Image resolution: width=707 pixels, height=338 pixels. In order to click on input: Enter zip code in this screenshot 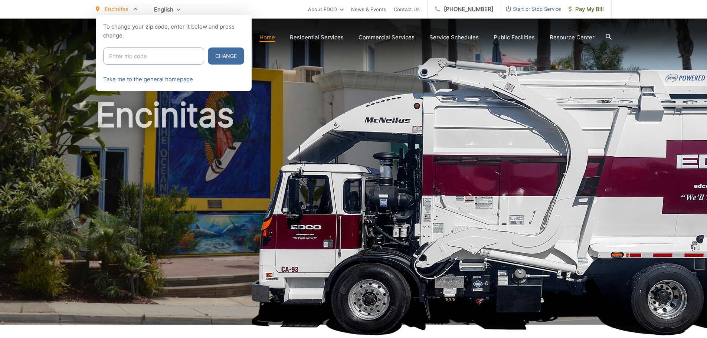, I will do `click(154, 56)`.